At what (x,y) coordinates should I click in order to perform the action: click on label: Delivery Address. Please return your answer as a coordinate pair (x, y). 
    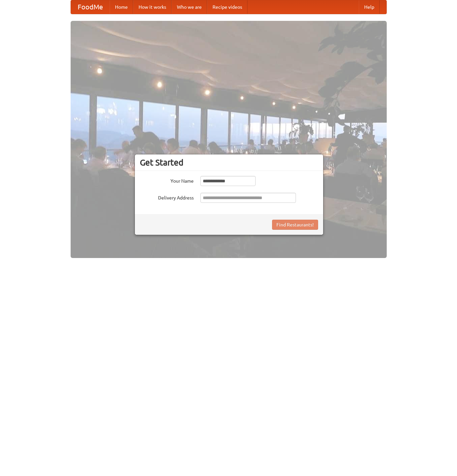
    Looking at the image, I should click on (167, 197).